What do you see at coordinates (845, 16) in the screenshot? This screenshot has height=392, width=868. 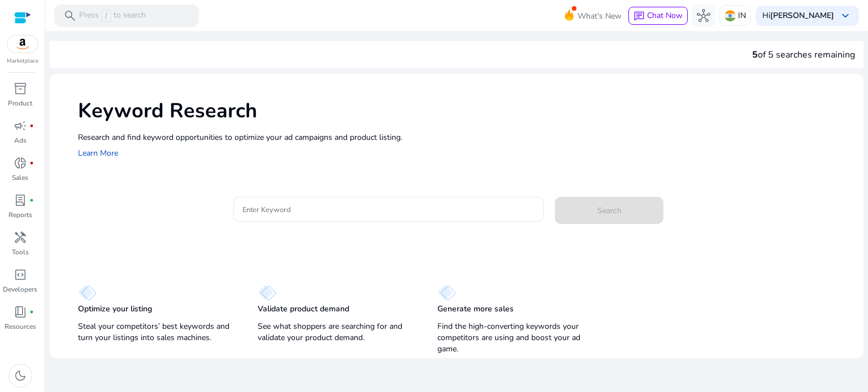 I see `span: keyboard_arrow_down` at bounding box center [845, 16].